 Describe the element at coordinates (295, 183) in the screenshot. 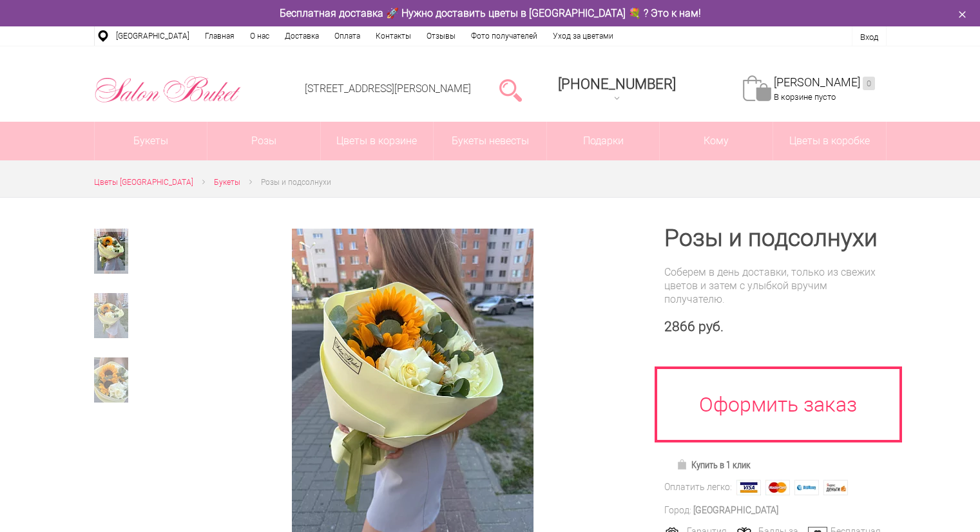

I see `span: Розы и подсолнухи` at that location.